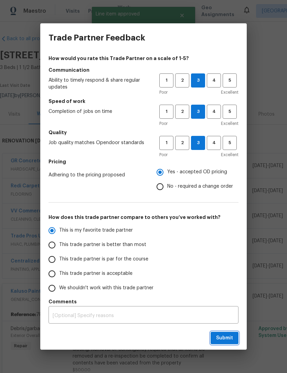 This screenshot has height=373, width=287. Describe the element at coordinates (143, 133) in the screenshot. I see `h5: Quality` at that location.